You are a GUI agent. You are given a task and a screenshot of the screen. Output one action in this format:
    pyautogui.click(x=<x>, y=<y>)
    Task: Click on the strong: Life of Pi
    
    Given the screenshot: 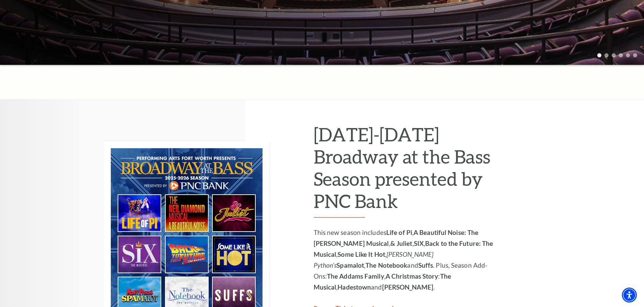 What is the action you would take?
    pyautogui.click(x=399, y=232)
    